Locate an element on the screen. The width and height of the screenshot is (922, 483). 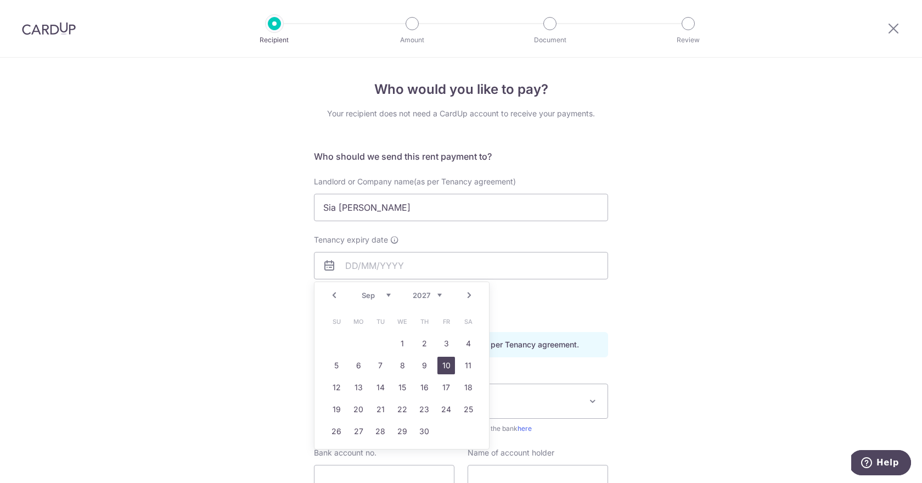
a: 10 is located at coordinates (446, 366).